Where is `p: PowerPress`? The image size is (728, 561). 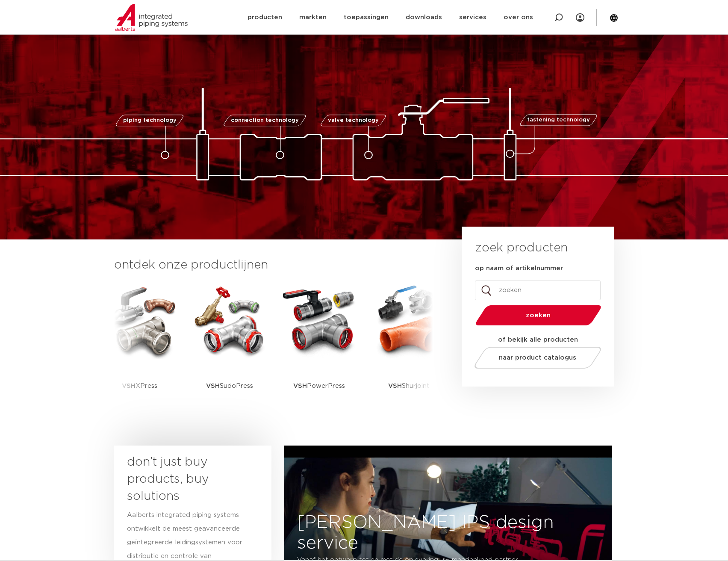
p: PowerPress is located at coordinates (319, 386).